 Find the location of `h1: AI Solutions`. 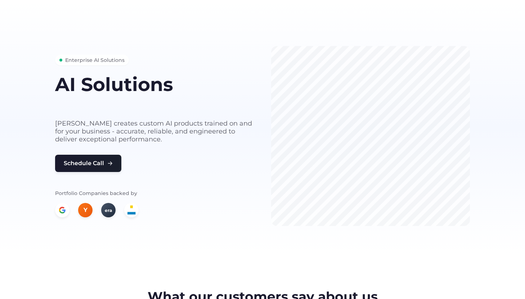

h1: AI Solutions is located at coordinates (154, 84).